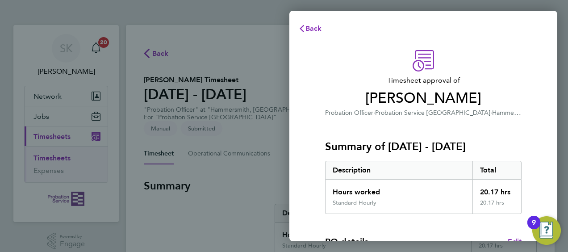 This screenshot has width=568, height=252. What do you see at coordinates (546, 230) in the screenshot?
I see `button: Open Resource Center, 9 new notifications` at bounding box center [546, 230].